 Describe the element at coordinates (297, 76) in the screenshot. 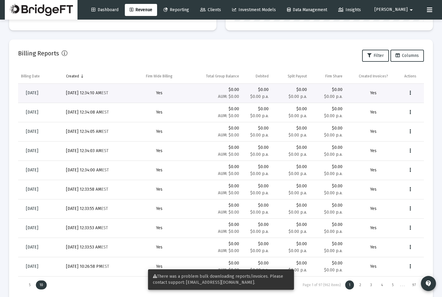

I see `div: Split Payout` at that location.